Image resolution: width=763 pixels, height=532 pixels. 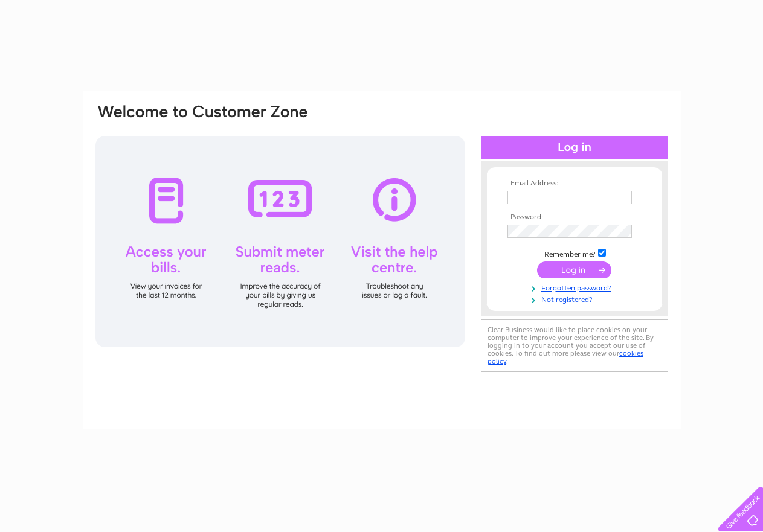 What do you see at coordinates (576, 287) in the screenshot?
I see `a: Forgotten password?` at bounding box center [576, 287].